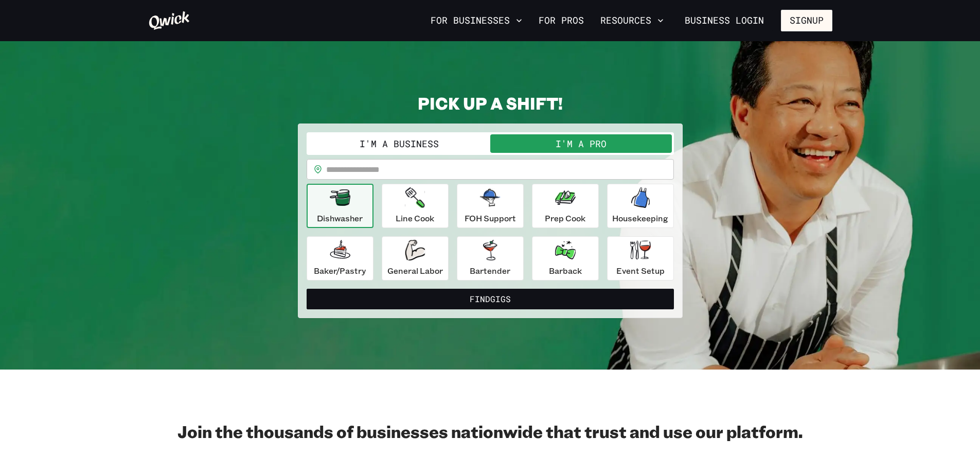 This screenshot has width=980, height=473. I want to click on button: Barback, so click(565, 258).